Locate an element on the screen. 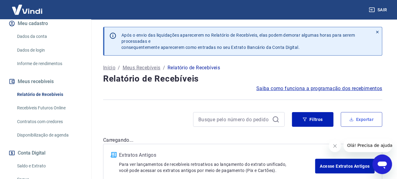 The width and height of the screenshot is (397, 179). a: Contratos com credores is located at coordinates (49, 121).